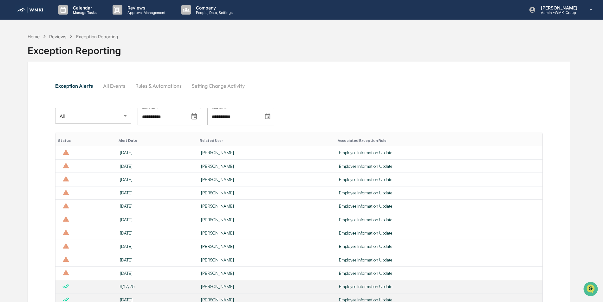  I want to click on img: f2157a4c-a0d3-4daa-907e-bb6f0de503a5-1751232295721, so click(8, 8).